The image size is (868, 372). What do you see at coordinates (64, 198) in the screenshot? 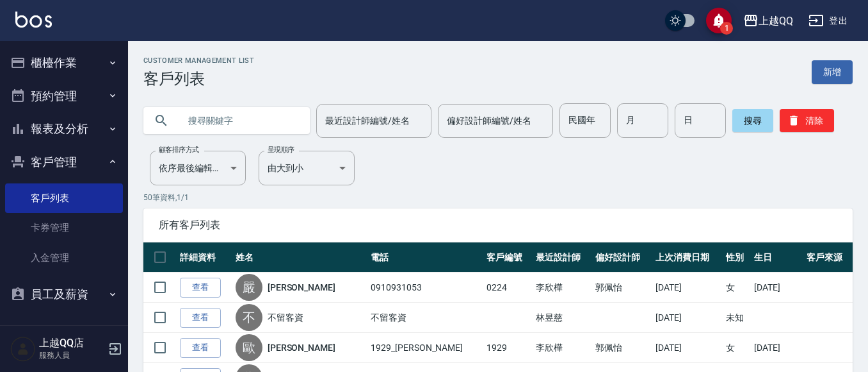
I see `a: 客戶列表` at bounding box center [64, 198].